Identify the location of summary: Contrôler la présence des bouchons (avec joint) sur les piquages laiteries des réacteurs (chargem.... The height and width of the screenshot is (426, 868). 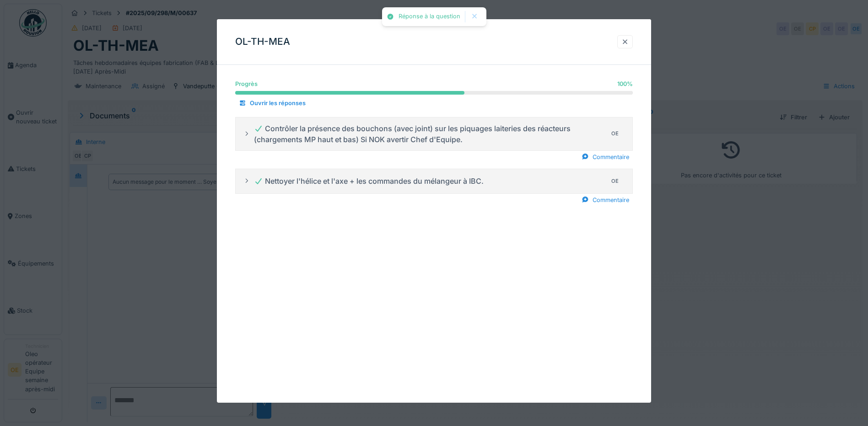
(433, 134).